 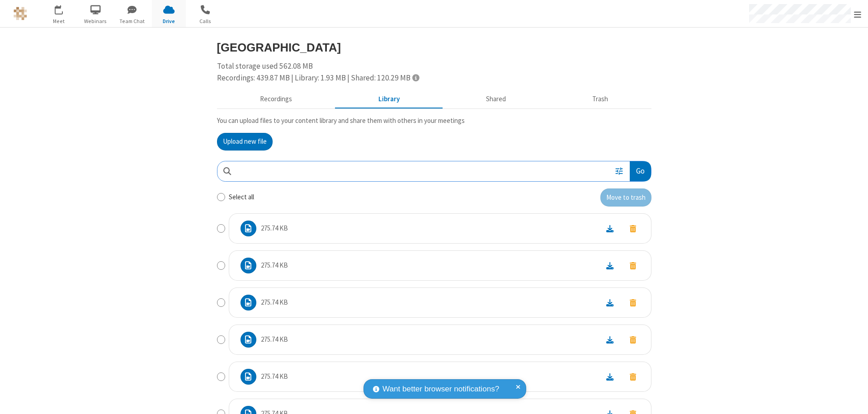 I want to click on div: Total storage used 562.08 MB, so click(x=434, y=72).